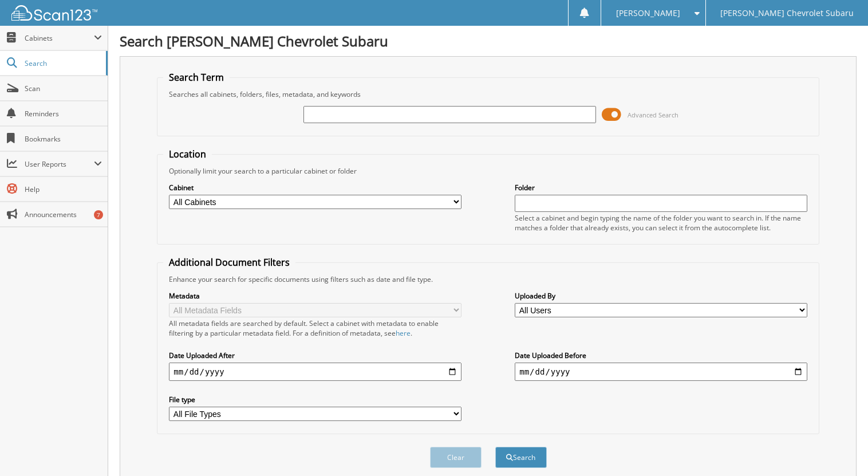 The height and width of the screenshot is (476, 868). What do you see at coordinates (59, 163) in the screenshot?
I see `span: User Reports` at bounding box center [59, 163].